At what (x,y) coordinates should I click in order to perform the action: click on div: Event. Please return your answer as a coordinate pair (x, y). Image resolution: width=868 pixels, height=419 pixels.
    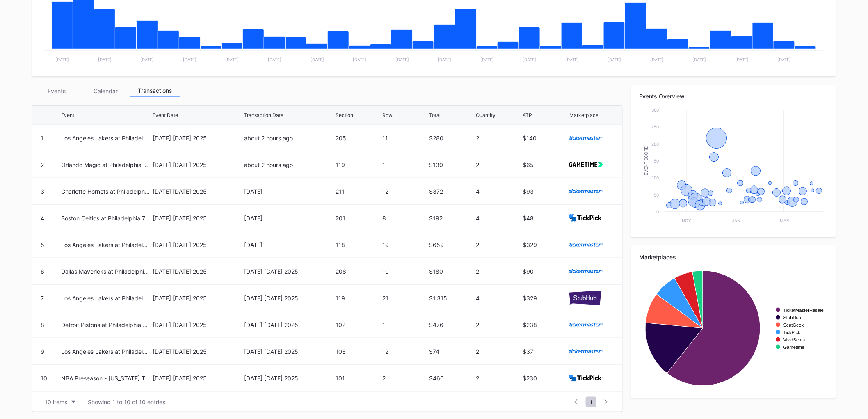
    Looking at the image, I should click on (67, 115).